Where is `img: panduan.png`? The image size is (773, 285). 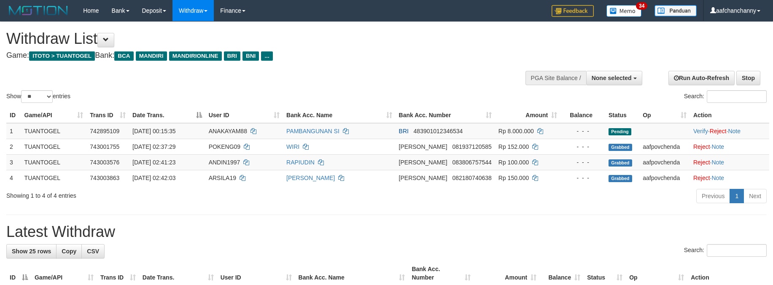
img: panduan.png is located at coordinates (676, 11).